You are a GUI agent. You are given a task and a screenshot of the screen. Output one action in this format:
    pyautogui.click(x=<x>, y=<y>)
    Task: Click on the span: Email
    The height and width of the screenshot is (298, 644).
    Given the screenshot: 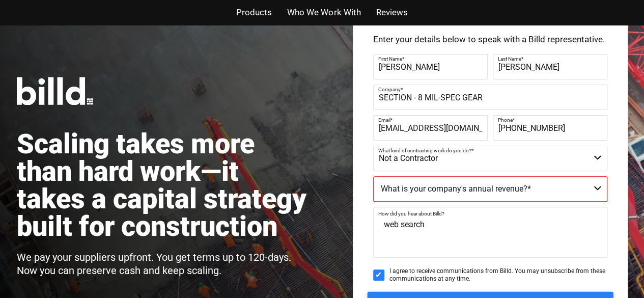 What is the action you would take?
    pyautogui.click(x=384, y=120)
    